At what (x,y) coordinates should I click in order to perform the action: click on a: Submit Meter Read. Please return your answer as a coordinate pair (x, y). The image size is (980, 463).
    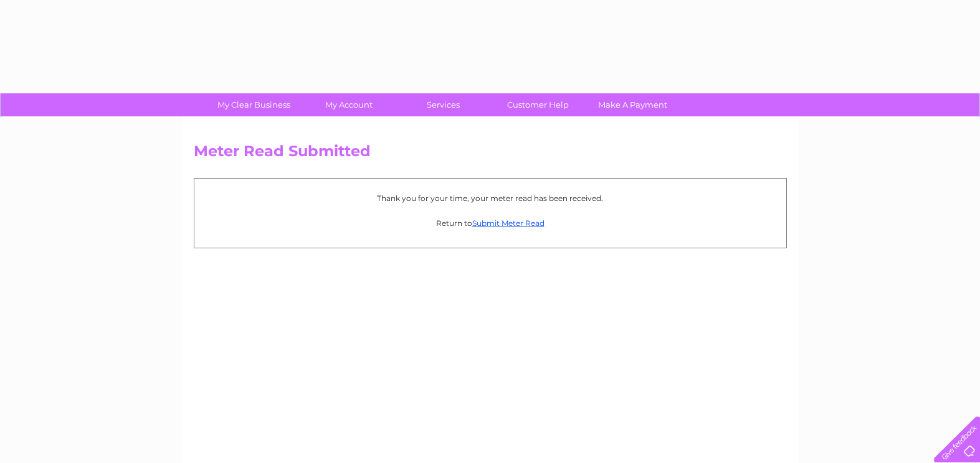
    Looking at the image, I should click on (508, 223).